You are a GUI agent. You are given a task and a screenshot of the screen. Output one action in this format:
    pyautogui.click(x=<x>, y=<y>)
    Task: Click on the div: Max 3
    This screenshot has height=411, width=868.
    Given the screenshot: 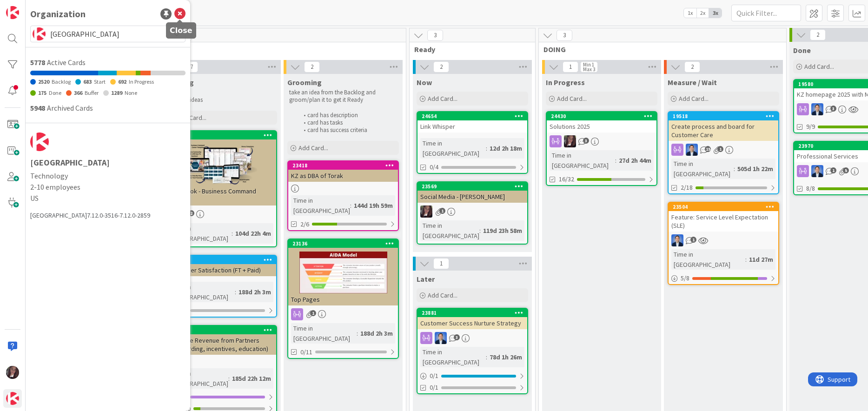 What is the action you would take?
    pyautogui.click(x=589, y=69)
    